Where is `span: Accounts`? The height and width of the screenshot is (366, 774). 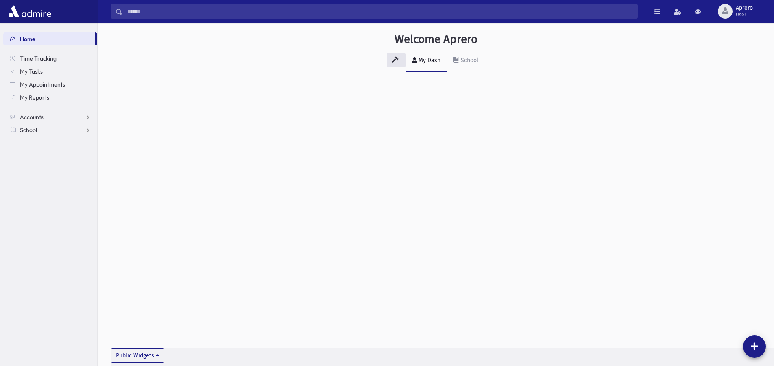 span: Accounts is located at coordinates (32, 117).